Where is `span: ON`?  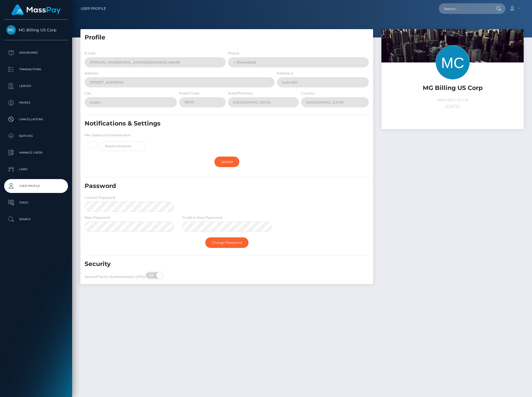 span: ON is located at coordinates (152, 276).